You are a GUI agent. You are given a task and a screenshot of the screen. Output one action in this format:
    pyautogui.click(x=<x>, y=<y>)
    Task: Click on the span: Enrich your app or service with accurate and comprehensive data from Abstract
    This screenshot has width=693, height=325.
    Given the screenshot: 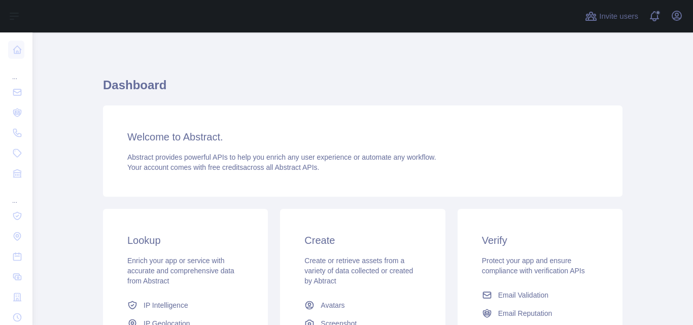 What is the action you would take?
    pyautogui.click(x=181, y=271)
    